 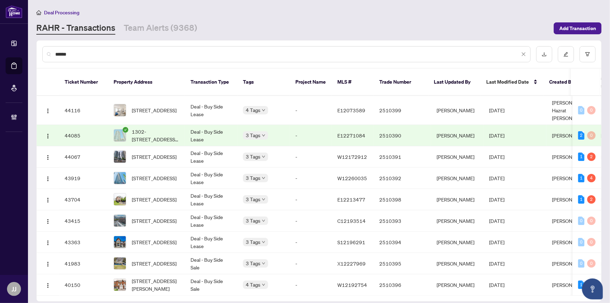 What do you see at coordinates (352, 285) in the screenshot?
I see `span: W12192754` at bounding box center [352, 285].